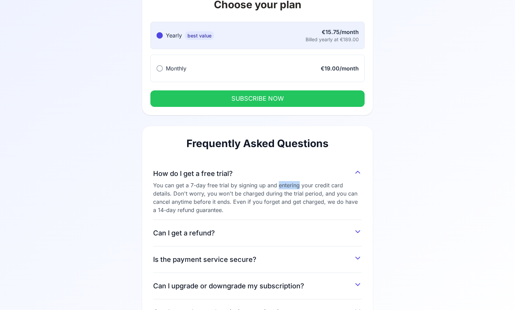 The width and height of the screenshot is (515, 310). Describe the element at coordinates (258, 232) in the screenshot. I see `button: Can I get a refund?` at that location.